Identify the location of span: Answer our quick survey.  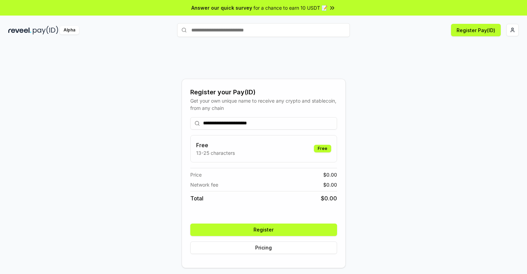
(222, 8).